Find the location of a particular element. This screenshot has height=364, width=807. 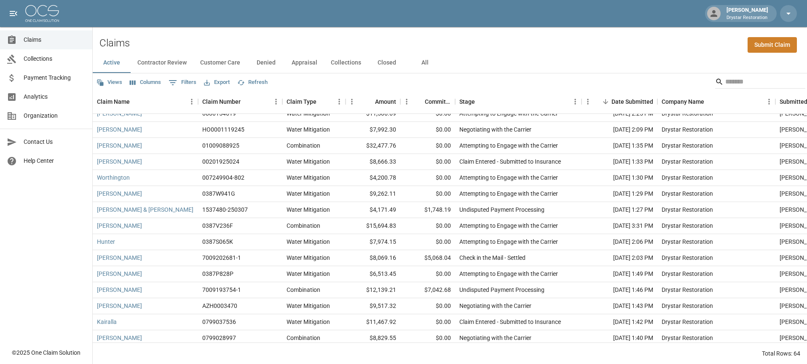

div: 1537480-250307 is located at coordinates (225, 209).